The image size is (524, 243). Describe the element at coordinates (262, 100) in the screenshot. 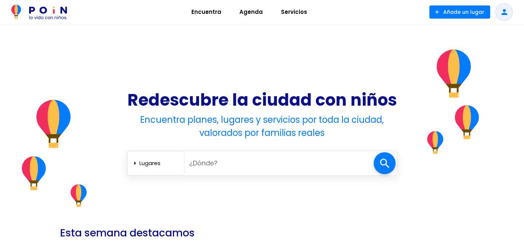

I see `h1: Redescubre la ciudad con niños` at that location.